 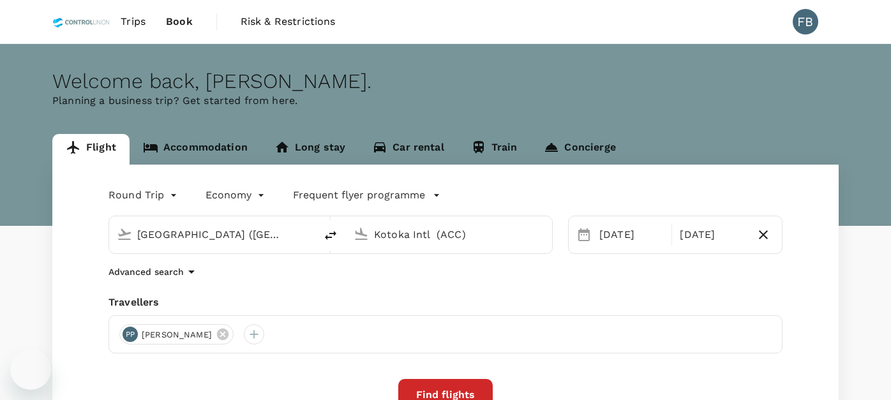 What do you see at coordinates (146, 272) in the screenshot?
I see `p: Advanced search` at bounding box center [146, 272].